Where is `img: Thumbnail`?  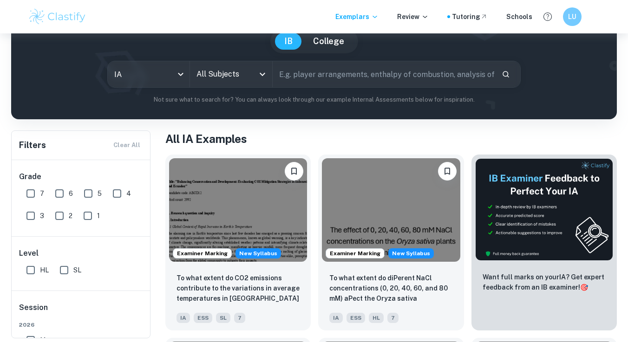 img: Thumbnail is located at coordinates (544, 209).